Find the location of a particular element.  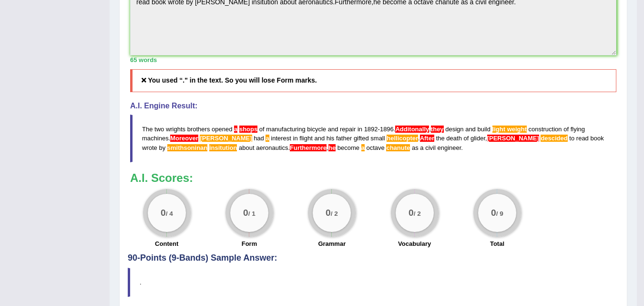

span: Possible spelling mistake found. (did you mean: Wright) is located at coordinates (225, 138).